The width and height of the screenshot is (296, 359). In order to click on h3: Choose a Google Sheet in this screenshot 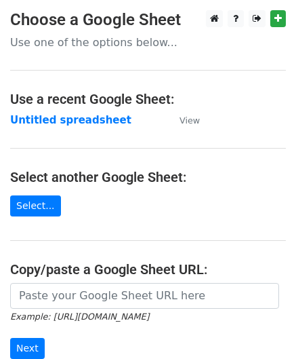, I will do `click(148, 20)`.